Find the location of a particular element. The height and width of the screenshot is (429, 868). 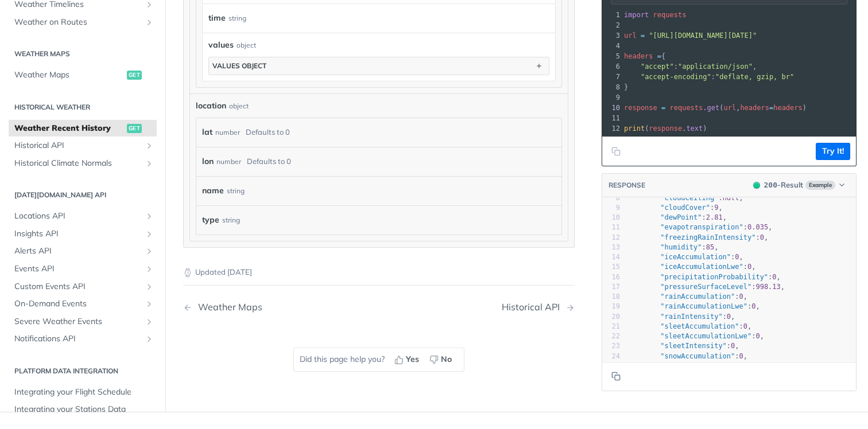

div: object is located at coordinates (246, 45).